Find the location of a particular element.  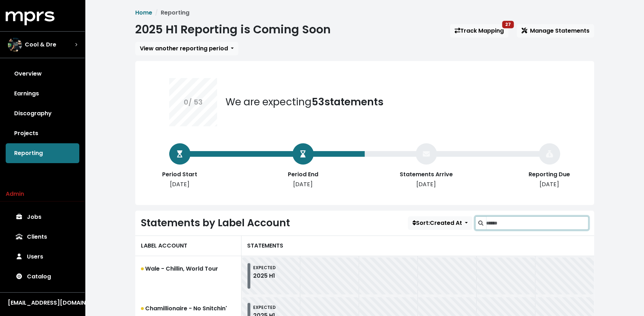

div: Reporting Due is located at coordinates (549, 174).